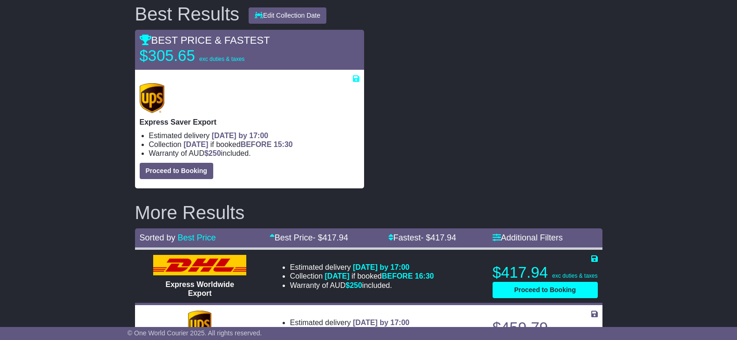 This screenshot has width=737, height=340. Describe the element at coordinates (157, 238) in the screenshot. I see `span: Sorted by` at that location.